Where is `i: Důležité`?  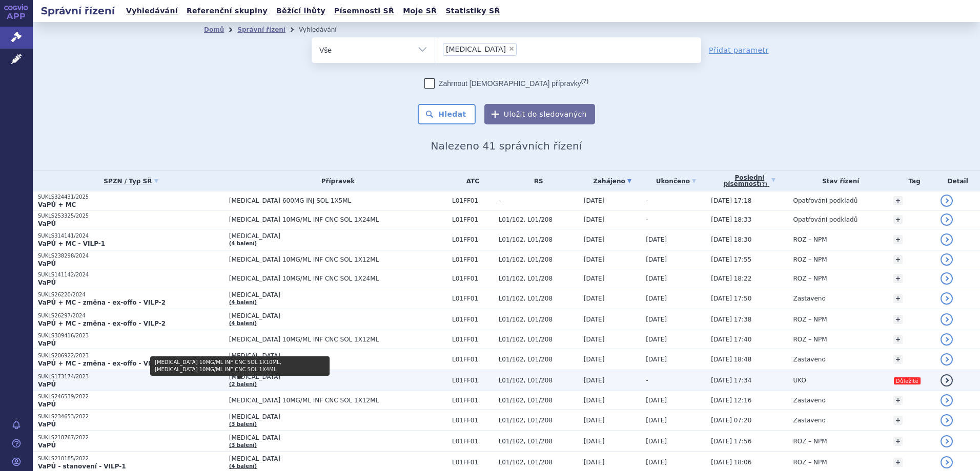 i: Důležité is located at coordinates (908, 381).